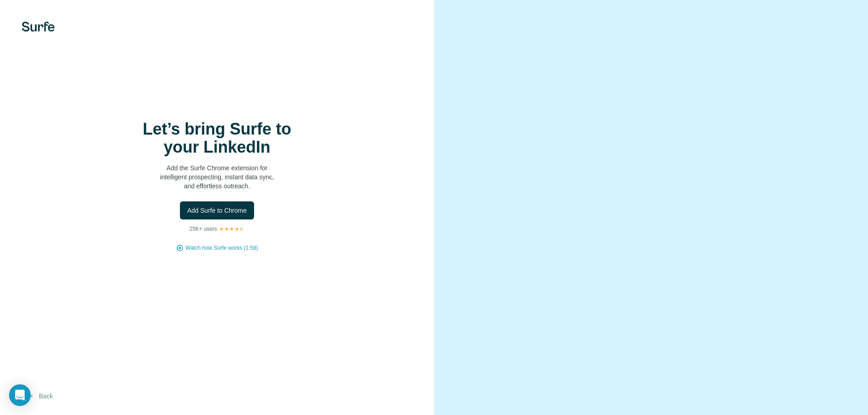  What do you see at coordinates (203, 229) in the screenshot?
I see `p: 25K+ users` at bounding box center [203, 229].